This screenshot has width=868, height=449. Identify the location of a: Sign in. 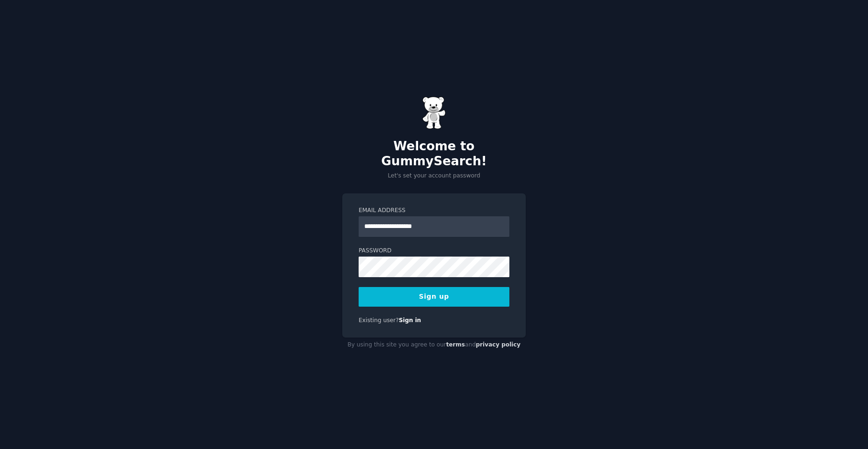
(410, 320).